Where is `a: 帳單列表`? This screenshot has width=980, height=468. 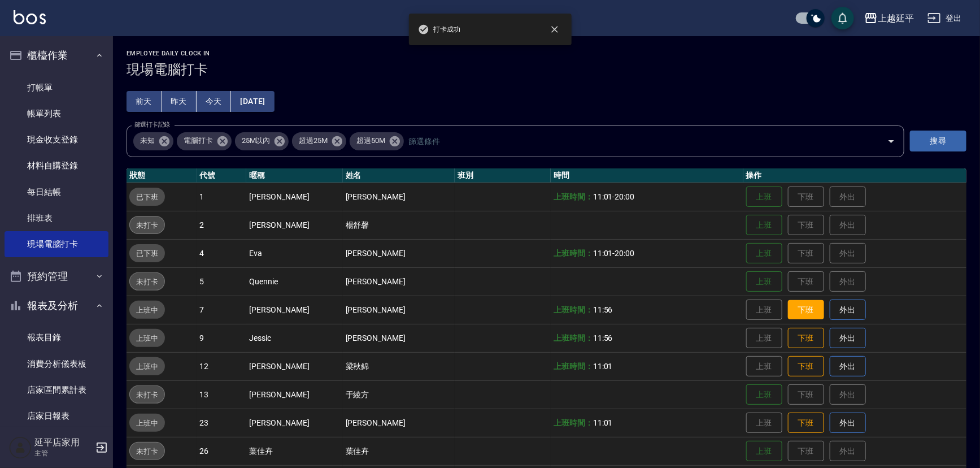 a: 帳單列表 is located at coordinates (56, 114).